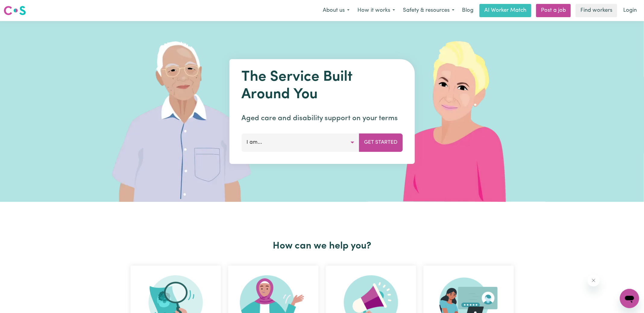 The height and width of the screenshot is (313, 644). What do you see at coordinates (322, 86) in the screenshot?
I see `h1: The Service Built Around You` at bounding box center [322, 86].